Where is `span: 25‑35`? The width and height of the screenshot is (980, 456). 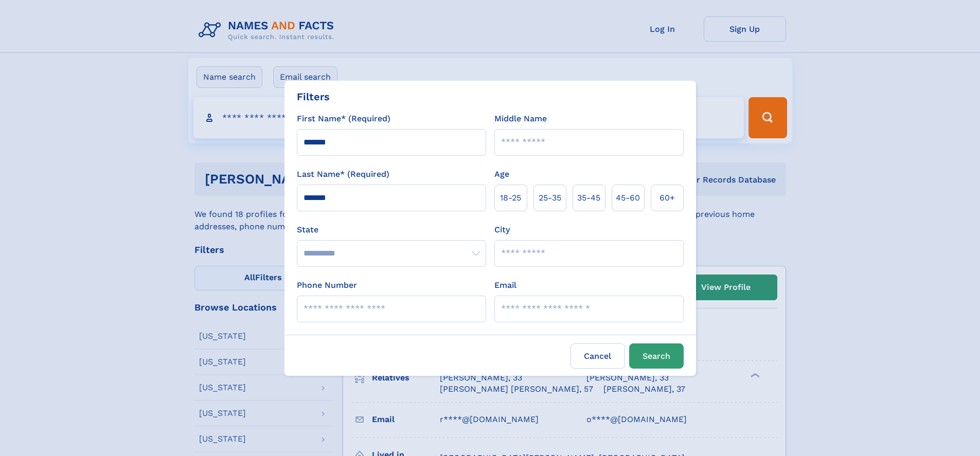
span: 25‑35 is located at coordinates (550, 198).